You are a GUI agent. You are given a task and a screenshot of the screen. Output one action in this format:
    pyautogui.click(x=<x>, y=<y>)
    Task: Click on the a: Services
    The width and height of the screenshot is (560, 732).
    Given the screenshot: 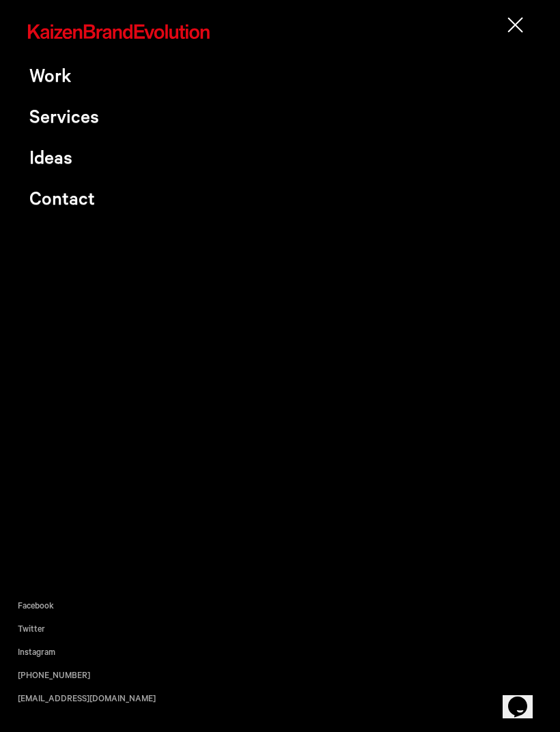 What is the action you would take?
    pyautogui.click(x=275, y=120)
    